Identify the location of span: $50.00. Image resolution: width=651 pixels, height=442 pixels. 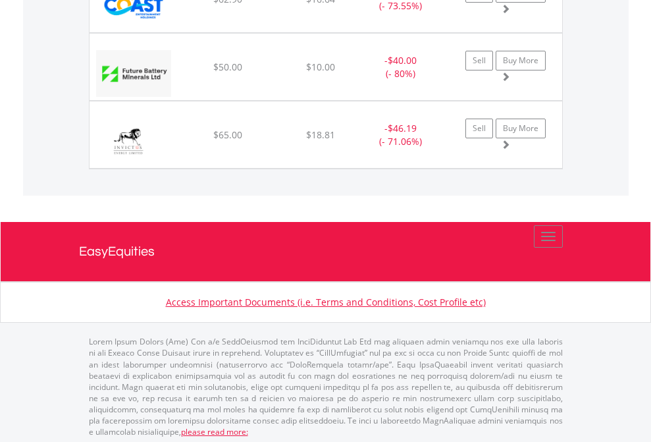
(228, 67).